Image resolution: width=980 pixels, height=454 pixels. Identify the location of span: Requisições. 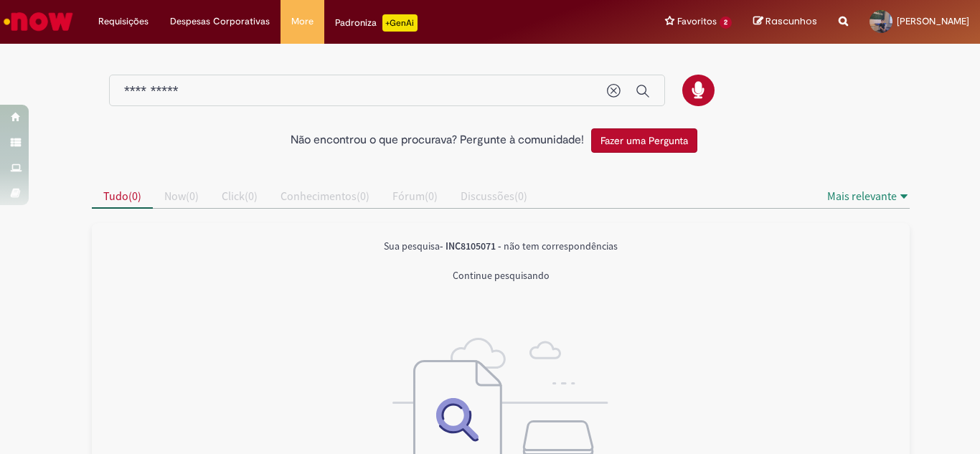
(124, 21).